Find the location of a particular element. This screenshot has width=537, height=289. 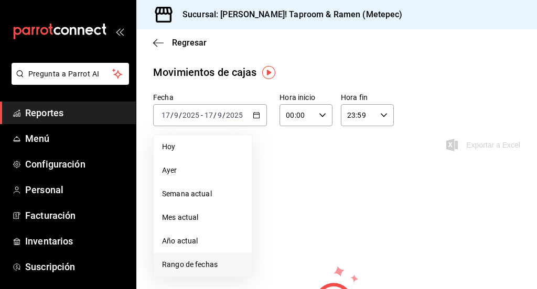

button: Pregunta a Parrot AI is located at coordinates (70, 74).